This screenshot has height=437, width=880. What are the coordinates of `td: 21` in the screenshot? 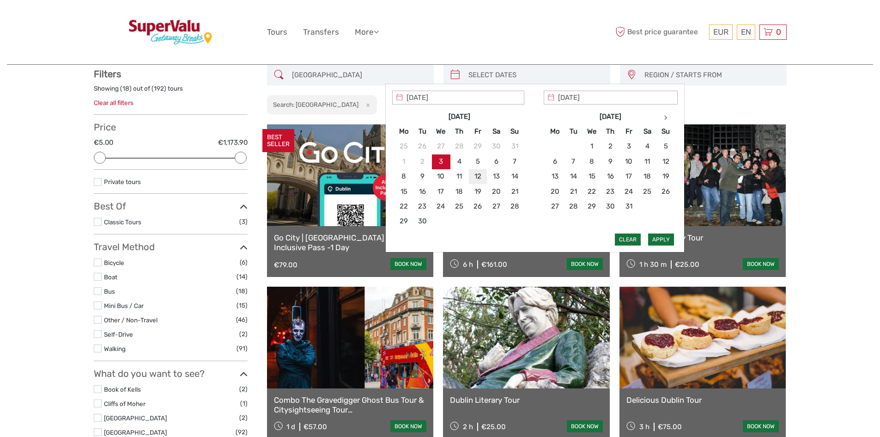 It's located at (515, 191).